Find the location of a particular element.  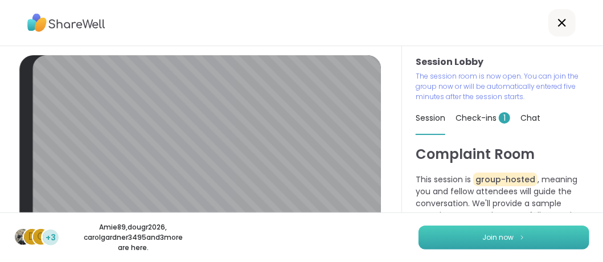

span: d is located at coordinates (32, 237).